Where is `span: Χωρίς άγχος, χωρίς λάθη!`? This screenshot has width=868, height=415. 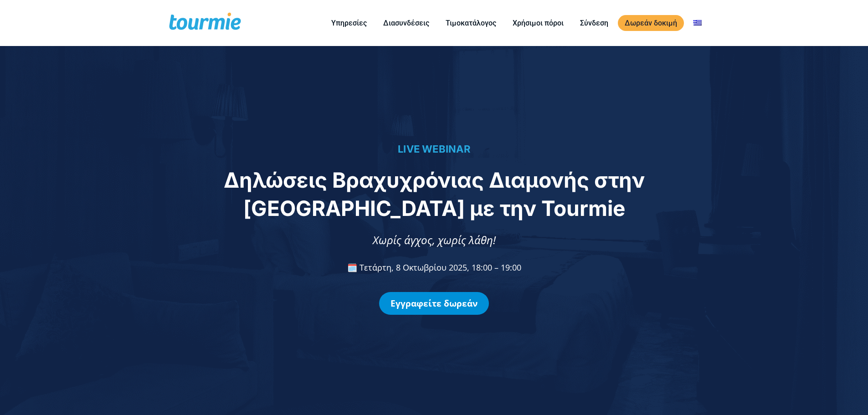
span: Χωρίς άγχος, χωρίς λάθη! is located at coordinates (434, 240).